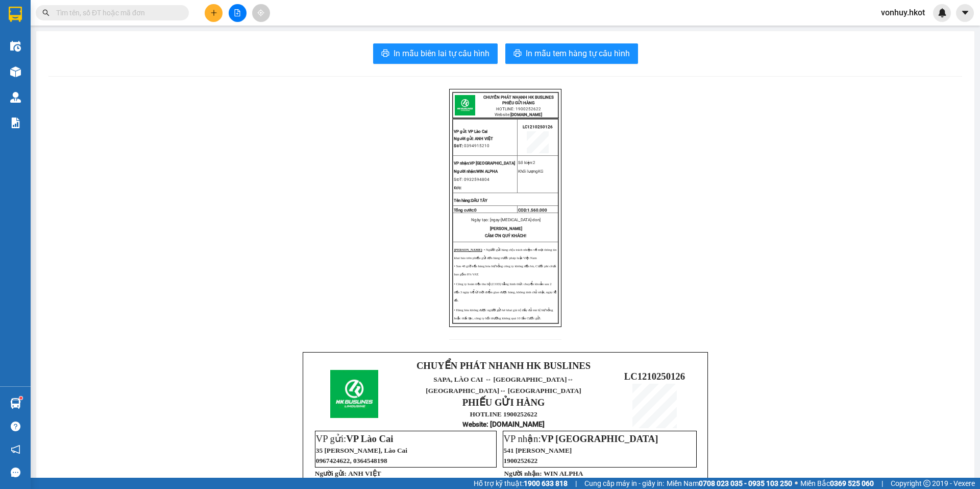 This screenshot has height=489, width=980. Describe the element at coordinates (15, 449) in the screenshot. I see `span: notification` at that location.